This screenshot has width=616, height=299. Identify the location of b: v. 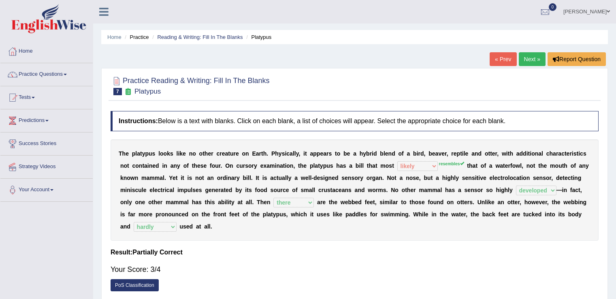
(440, 154).